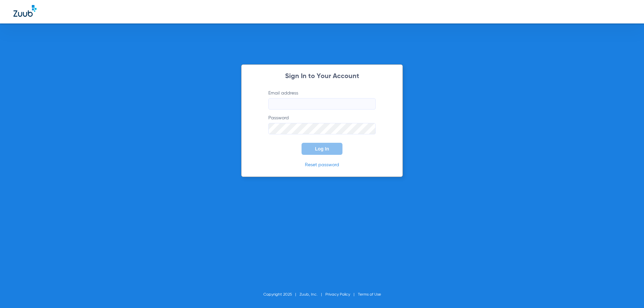 The image size is (644, 308). What do you see at coordinates (312, 295) in the screenshot?
I see `li: Zuub, Inc.` at bounding box center [312, 295].